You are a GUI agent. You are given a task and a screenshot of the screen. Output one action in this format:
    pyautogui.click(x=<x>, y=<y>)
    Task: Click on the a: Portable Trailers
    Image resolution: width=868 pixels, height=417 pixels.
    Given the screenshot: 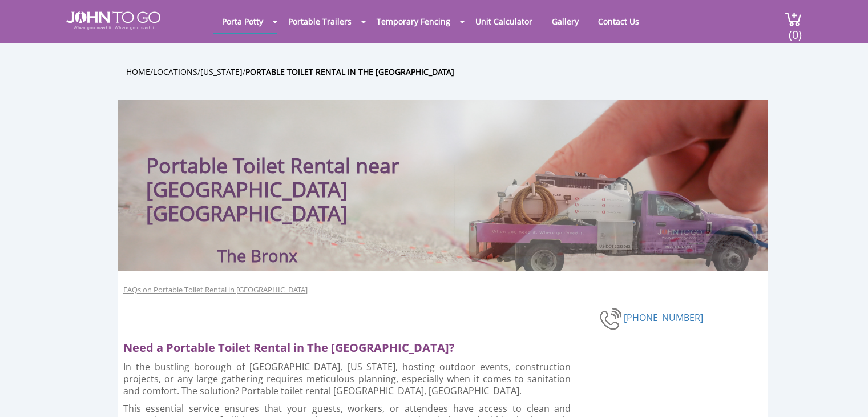 What is the action you would take?
    pyautogui.click(x=319, y=21)
    